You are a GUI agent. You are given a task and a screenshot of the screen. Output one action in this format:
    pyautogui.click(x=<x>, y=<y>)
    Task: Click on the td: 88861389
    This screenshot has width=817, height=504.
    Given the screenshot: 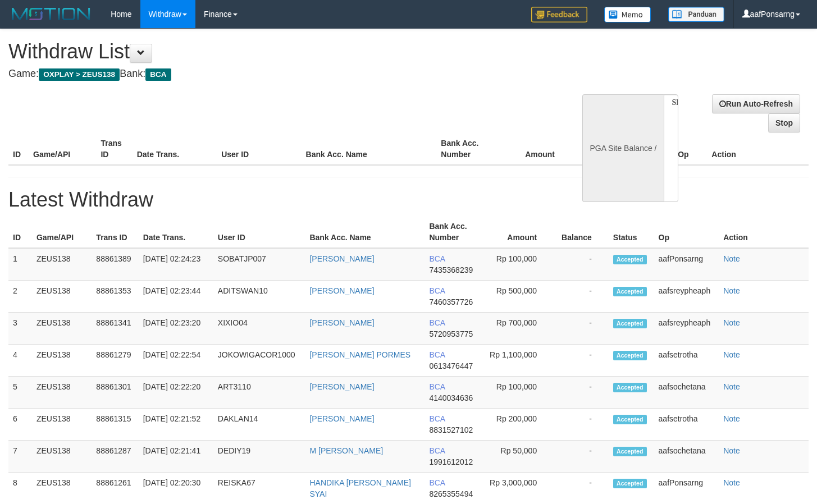 What is the action you would take?
    pyautogui.click(x=115, y=265)
    